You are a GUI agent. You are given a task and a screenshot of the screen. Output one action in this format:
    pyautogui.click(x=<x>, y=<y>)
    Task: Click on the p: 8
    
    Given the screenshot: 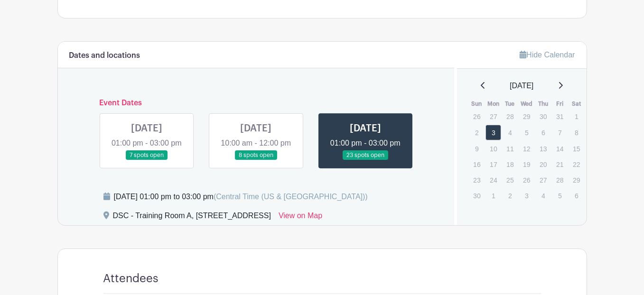 What is the action you would take?
    pyautogui.click(x=576, y=132)
    